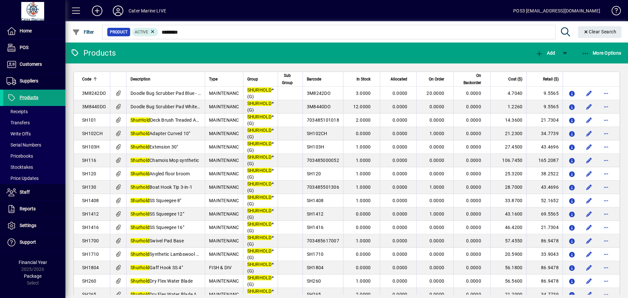 This screenshot has height=298, width=628. Describe the element at coordinates (118, 11) in the screenshot. I see `button: Profile` at that location.